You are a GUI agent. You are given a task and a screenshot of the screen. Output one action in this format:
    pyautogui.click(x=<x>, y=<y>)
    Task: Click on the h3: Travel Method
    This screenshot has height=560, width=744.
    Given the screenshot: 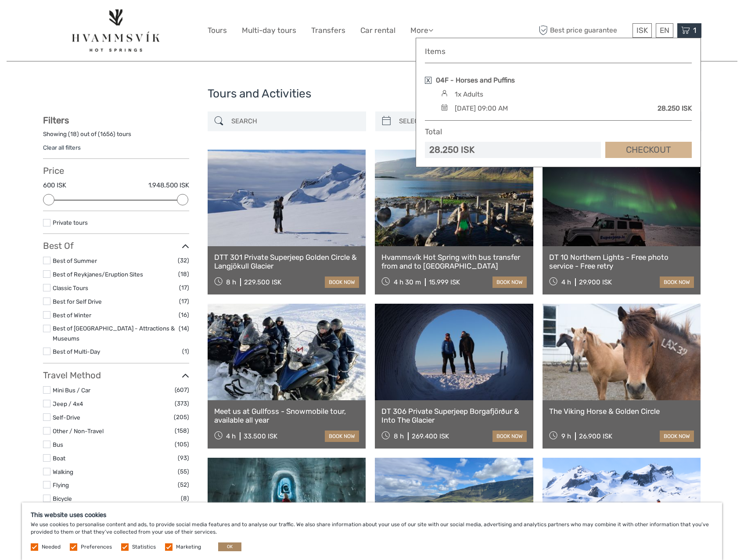 What is the action you would take?
    pyautogui.click(x=116, y=375)
    